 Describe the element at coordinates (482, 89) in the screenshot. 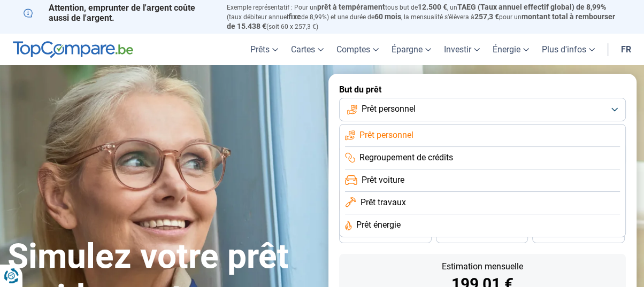

I see `label: But du prêt` at that location.